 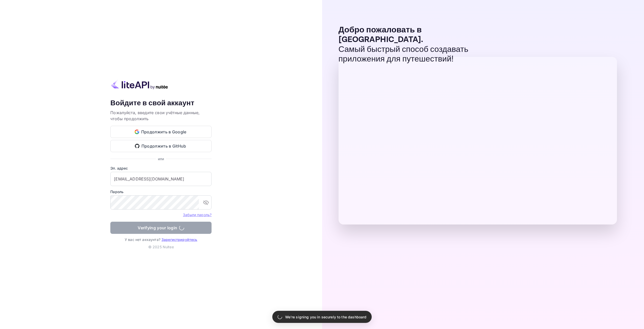 I want to click on ya-tr-span: Зарегистрируйтесь, so click(x=179, y=240).